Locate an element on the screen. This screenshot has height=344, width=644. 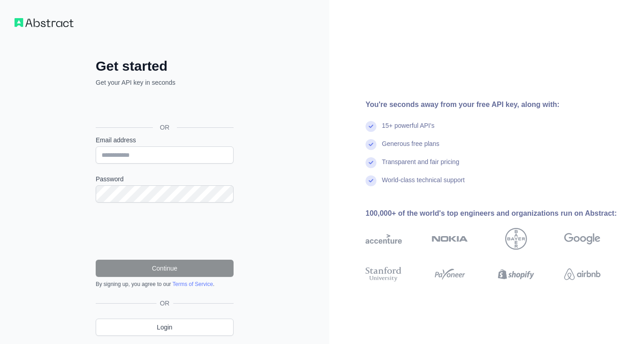
img: shopify is located at coordinates (516, 274).